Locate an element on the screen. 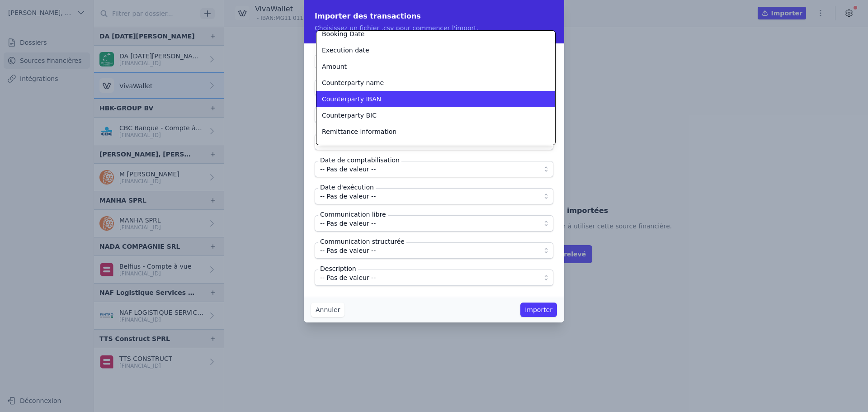  span: Reference is located at coordinates (337, 148).